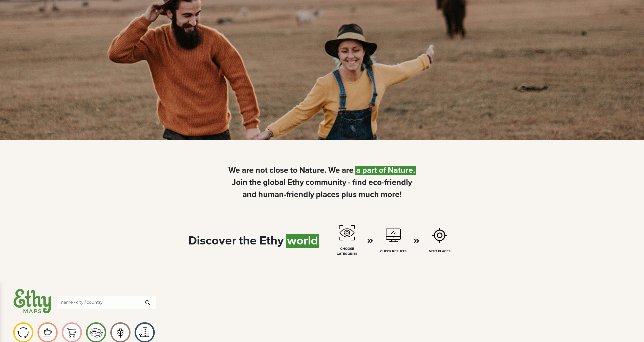 The width and height of the screenshot is (644, 342). I want to click on div: choose categories, so click(347, 251).